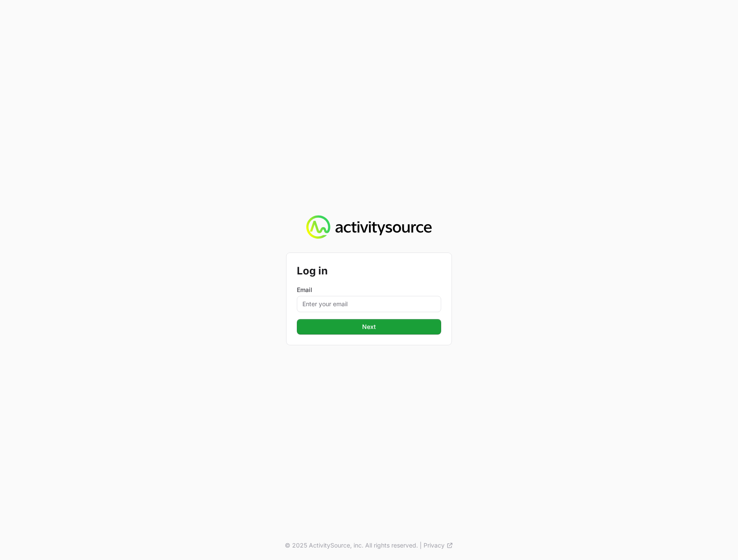 The image size is (738, 560). What do you see at coordinates (369, 304) in the screenshot?
I see `input: Enter your email` at bounding box center [369, 304].